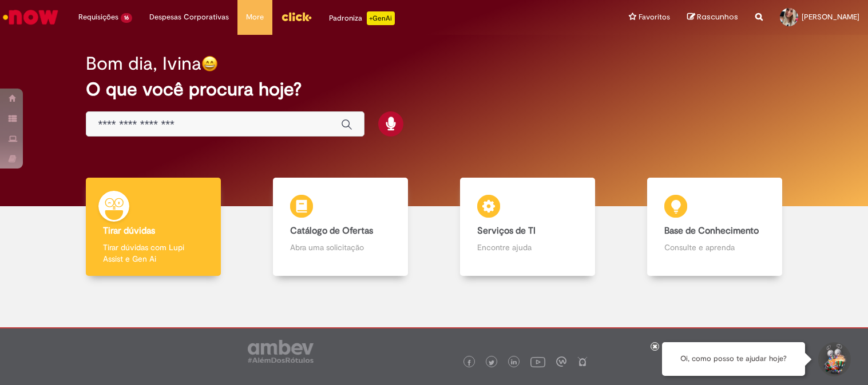  I want to click on img: logo_footer_ambev_rotulo_gray.png, so click(281, 352).